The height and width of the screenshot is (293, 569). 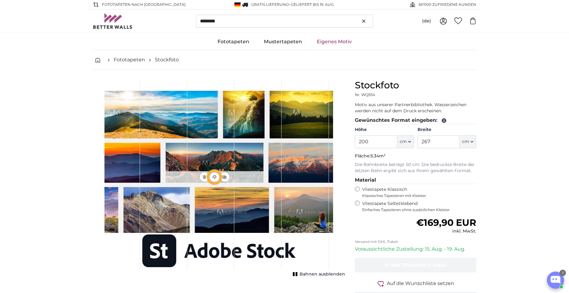 I want to click on span: €169,90 EUR, so click(x=446, y=223).